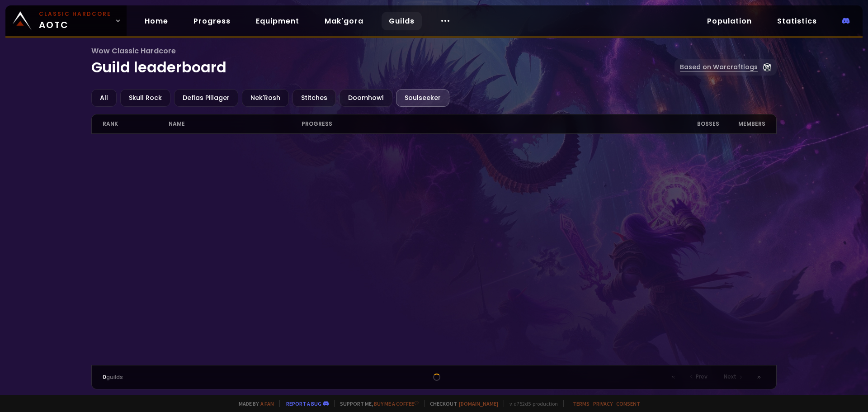  What do you see at coordinates (145, 97) in the screenshot?
I see `div: Skull Rock` at bounding box center [145, 97].